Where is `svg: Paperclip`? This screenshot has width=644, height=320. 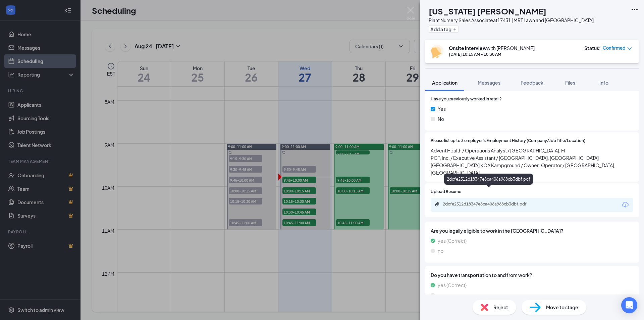 svg: Paperclip is located at coordinates (437, 204).